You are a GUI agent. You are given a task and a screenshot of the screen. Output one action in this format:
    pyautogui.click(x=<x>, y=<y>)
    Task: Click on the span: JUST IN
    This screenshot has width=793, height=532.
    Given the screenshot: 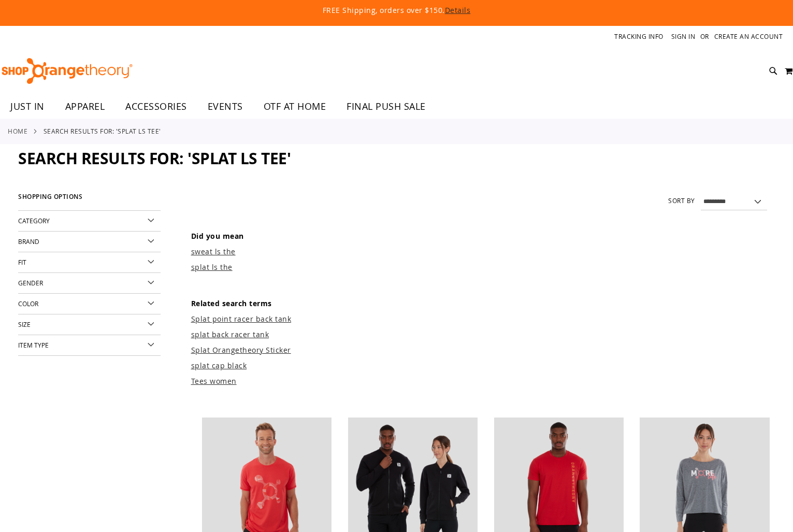 What is the action you would take?
    pyautogui.click(x=27, y=106)
    